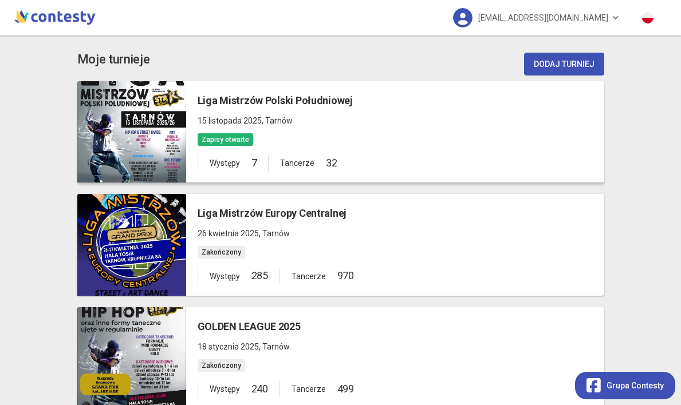 This screenshot has width=681, height=405. What do you see at coordinates (564, 64) in the screenshot?
I see `button: Dodaj turniej` at bounding box center [564, 64].